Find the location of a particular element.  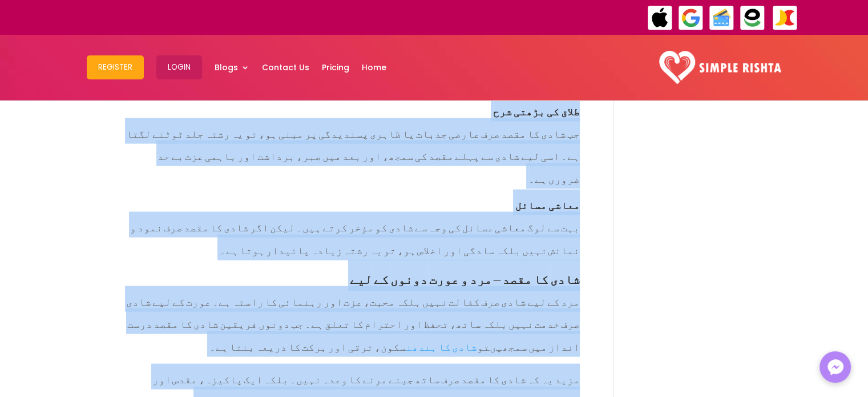

a: شادی کا بندھن is located at coordinates (441, 343).